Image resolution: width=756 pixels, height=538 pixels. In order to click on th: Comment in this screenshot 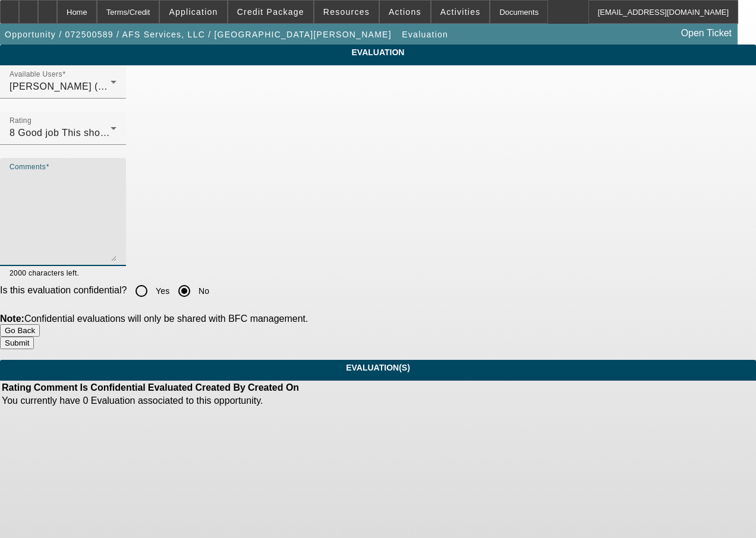, I will do `click(56, 388)`.